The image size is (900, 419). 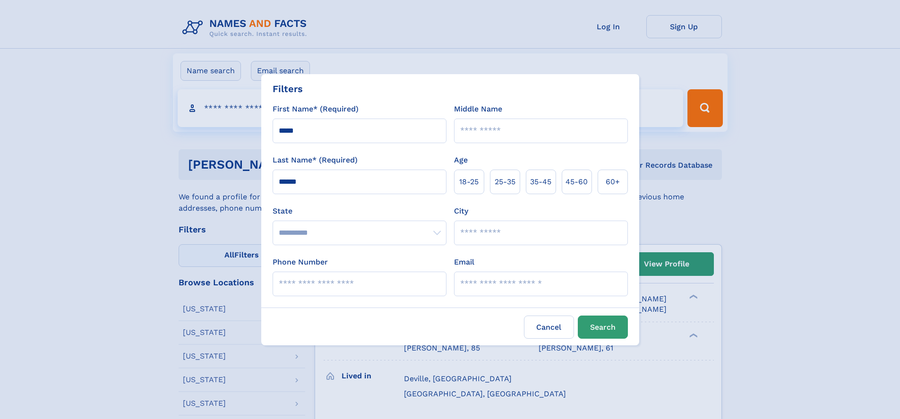 I want to click on button: Search, so click(x=603, y=327).